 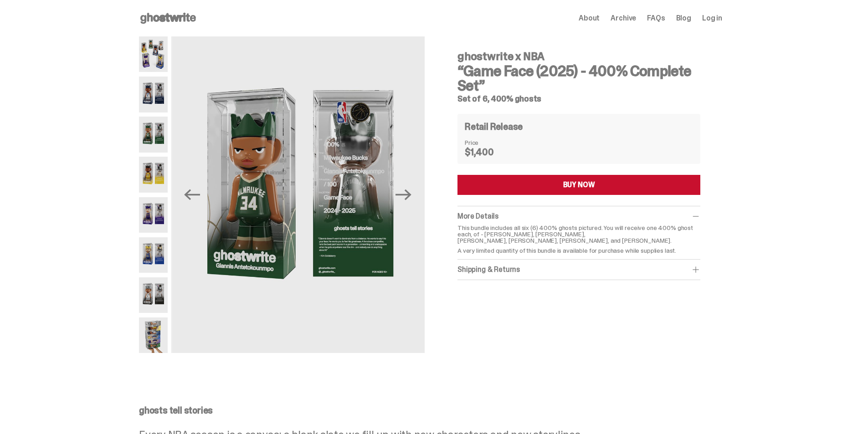 What do you see at coordinates (589, 18) in the screenshot?
I see `a: About` at bounding box center [589, 18].